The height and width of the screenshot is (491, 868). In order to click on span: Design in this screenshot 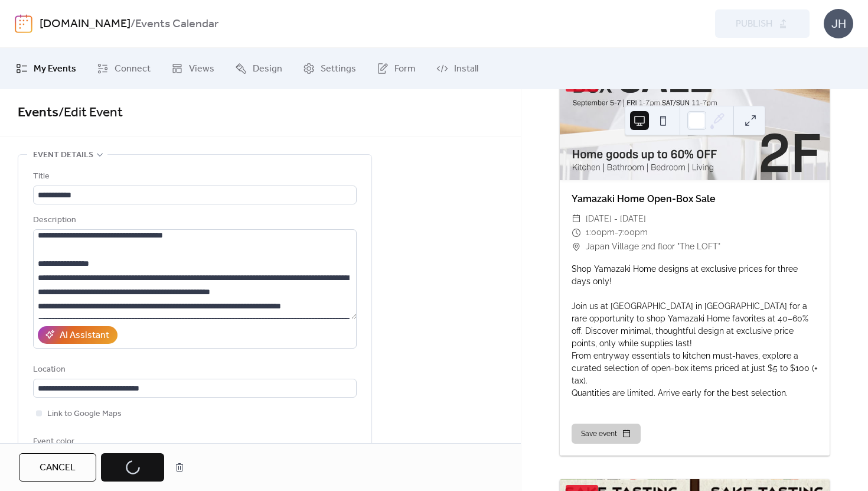, I will do `click(267, 69)`.